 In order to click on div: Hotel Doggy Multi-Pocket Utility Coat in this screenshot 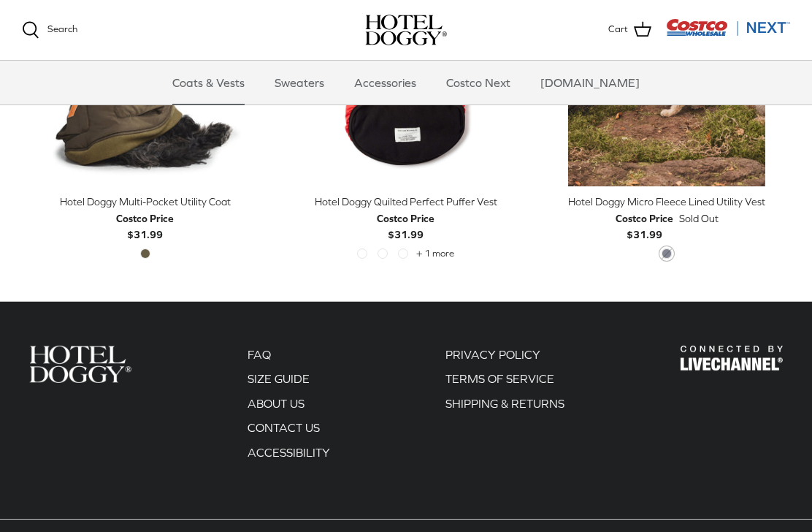, I will do `click(144, 202)`.